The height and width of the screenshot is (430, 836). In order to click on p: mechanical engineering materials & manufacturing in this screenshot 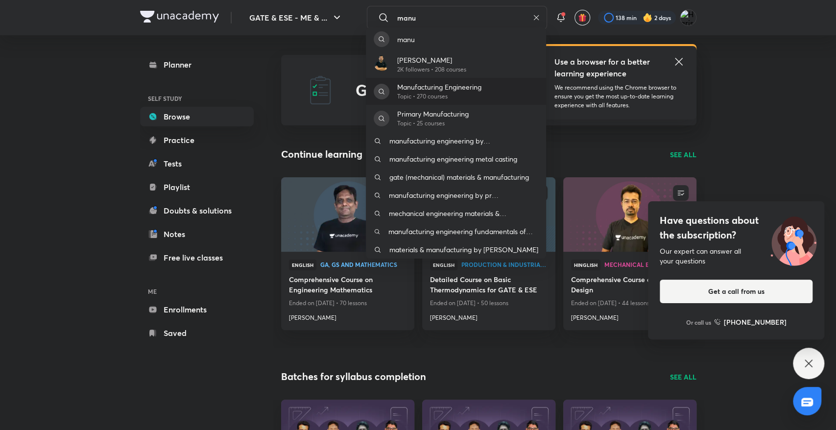, I will do `click(463, 213)`.